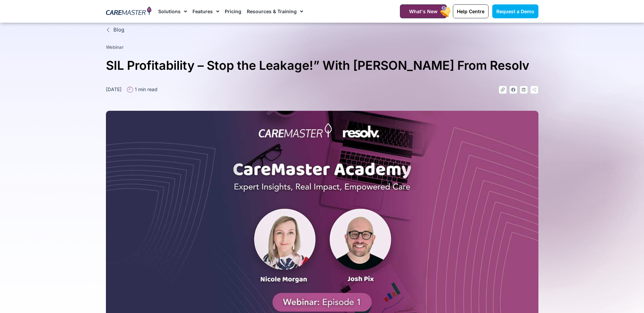 The width and height of the screenshot is (644, 313). Describe the element at coordinates (129, 12) in the screenshot. I see `img: CareMaster Logo` at that location.